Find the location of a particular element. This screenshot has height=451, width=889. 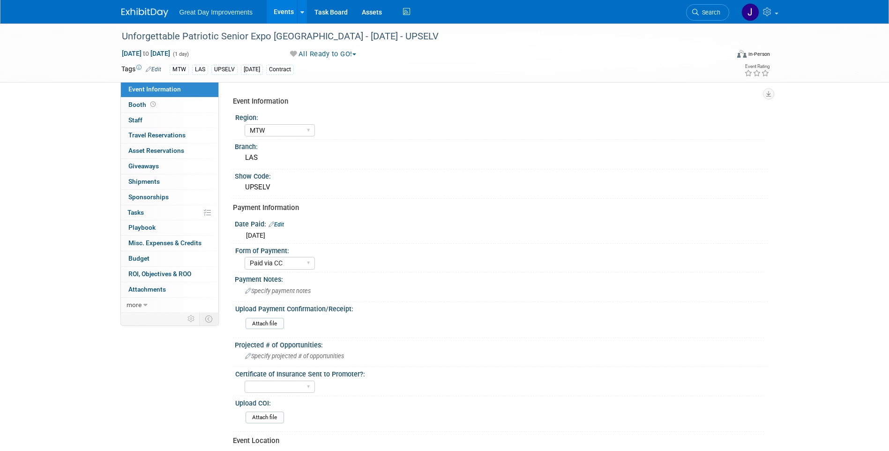

td: Toggle Event Tabs is located at coordinates (209, 319).